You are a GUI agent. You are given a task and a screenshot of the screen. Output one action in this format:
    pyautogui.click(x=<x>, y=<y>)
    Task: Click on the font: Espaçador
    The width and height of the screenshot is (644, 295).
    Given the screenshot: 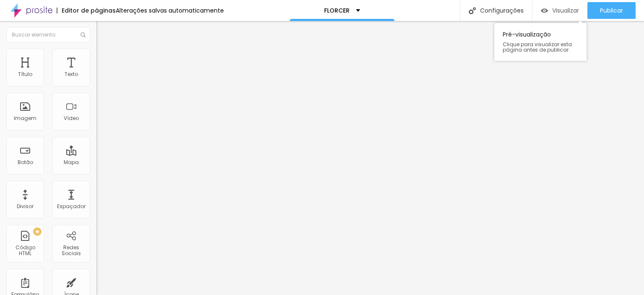 What is the action you would take?
    pyautogui.click(x=71, y=206)
    